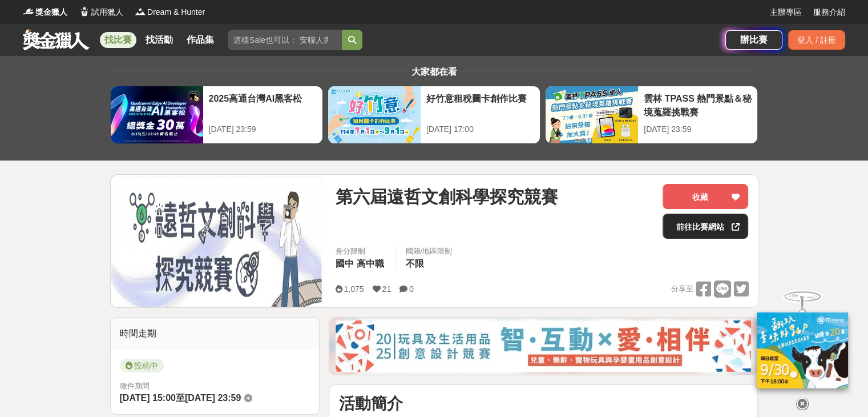 This screenshot has height=417, width=868. I want to click on img: c171a689-fb2c-43c6-a33c-e56b1f4b2190.jpg, so click(803, 350).